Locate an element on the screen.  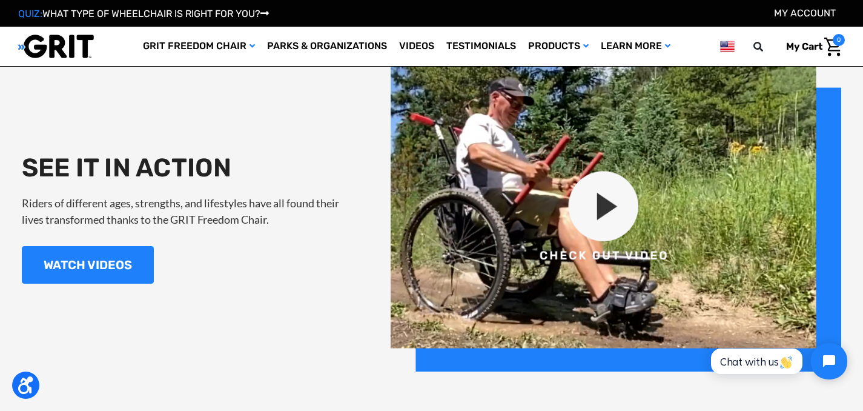
span: QUIZ: is located at coordinates (30, 13).